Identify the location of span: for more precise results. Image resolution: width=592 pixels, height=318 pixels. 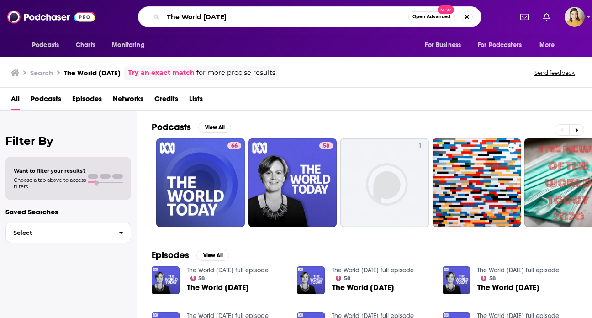
(236, 73).